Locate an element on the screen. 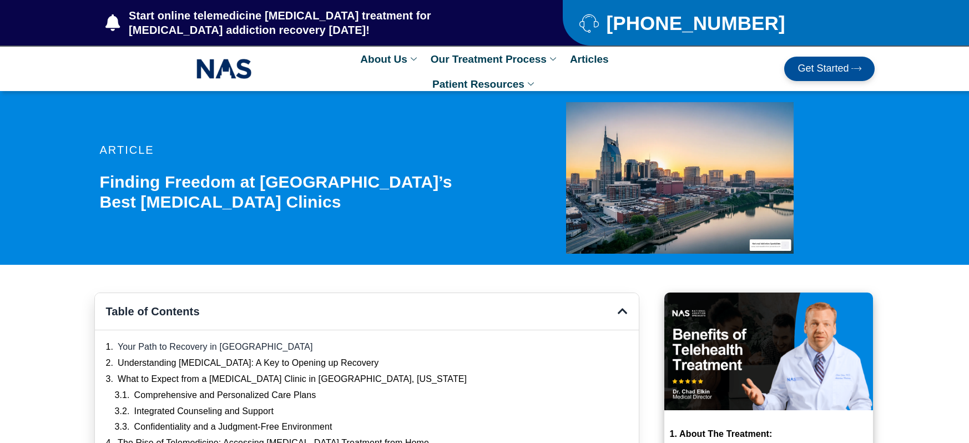  img: NAS_email_signature-removebg-preview.png is located at coordinates (224, 69).